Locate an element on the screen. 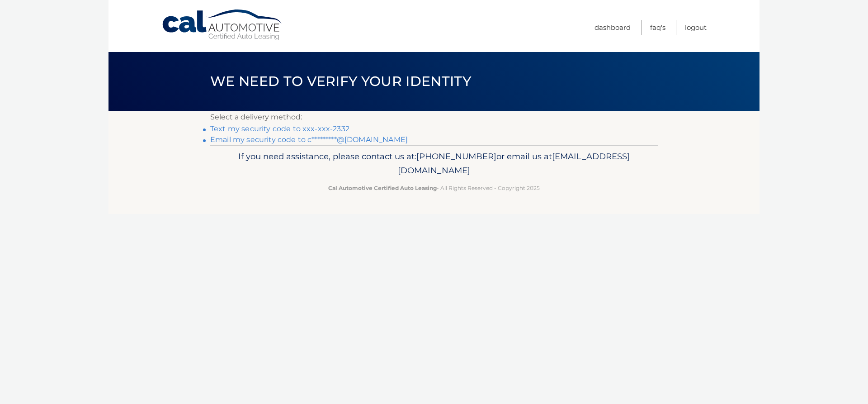 This screenshot has width=868, height=404. p: - All Rights Reserved - Copyright 2025 is located at coordinates (434, 188).